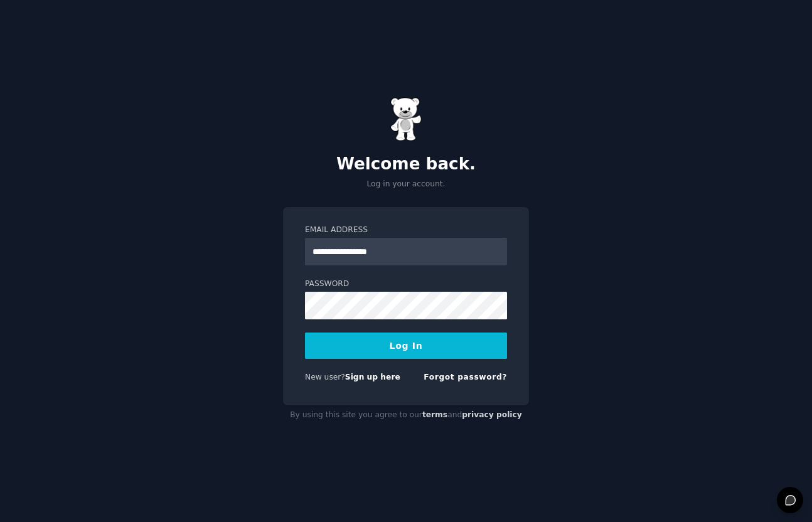 The height and width of the screenshot is (522, 812). What do you see at coordinates (491, 415) in the screenshot?
I see `a: privacy policy` at bounding box center [491, 415].